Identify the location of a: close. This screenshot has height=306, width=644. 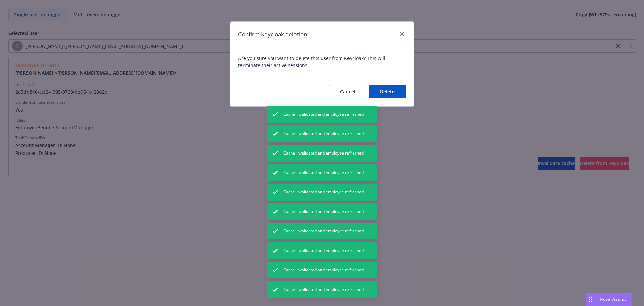
(402, 34).